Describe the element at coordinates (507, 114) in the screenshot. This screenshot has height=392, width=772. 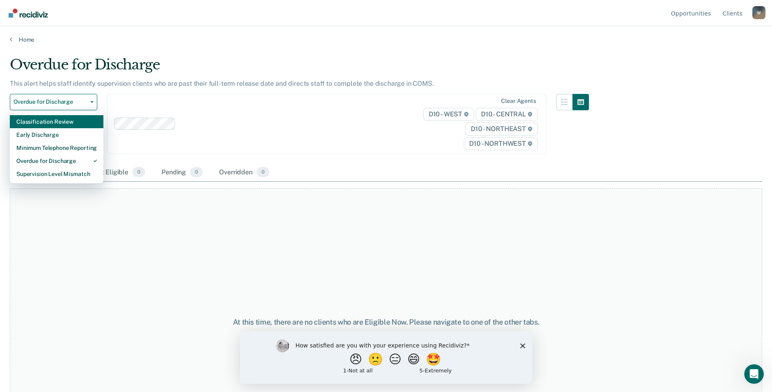
I see `span: D10 - CENTRAL` at that location.